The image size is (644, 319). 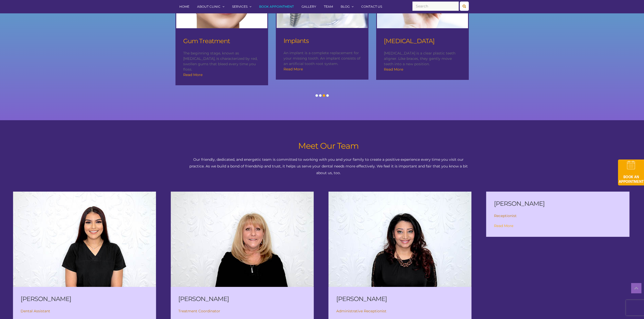 I want to click on a: Gum Treatment, so click(x=206, y=41).